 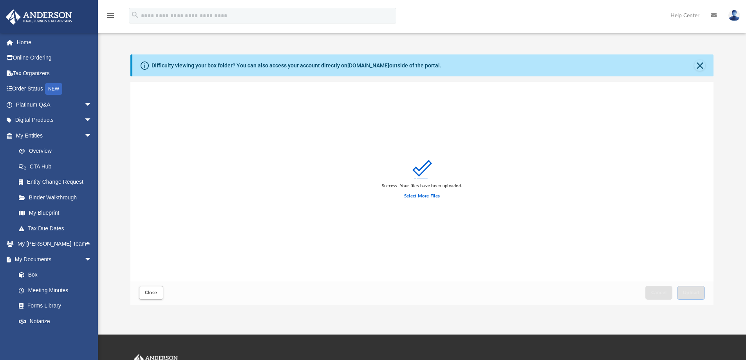 I want to click on a: Overview, so click(x=57, y=151).